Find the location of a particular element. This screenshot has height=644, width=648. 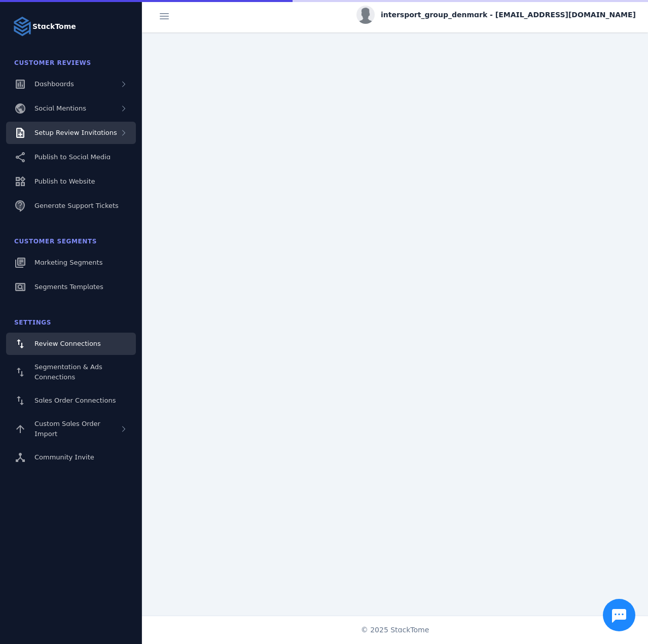

span: Marketing Segments is located at coordinates (68, 262).